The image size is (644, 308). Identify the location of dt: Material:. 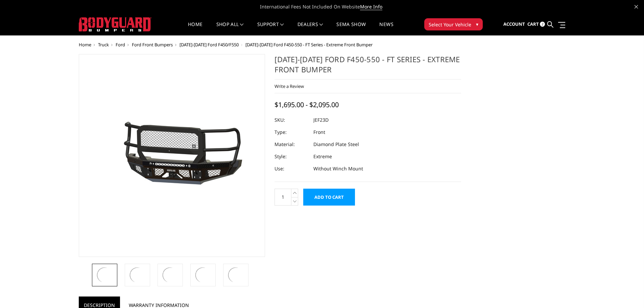
(291, 145).